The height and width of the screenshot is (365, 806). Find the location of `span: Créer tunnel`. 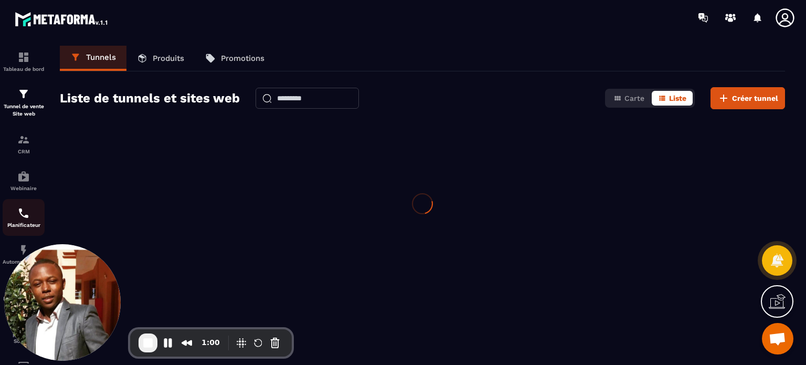

span: Créer tunnel is located at coordinates (755, 98).